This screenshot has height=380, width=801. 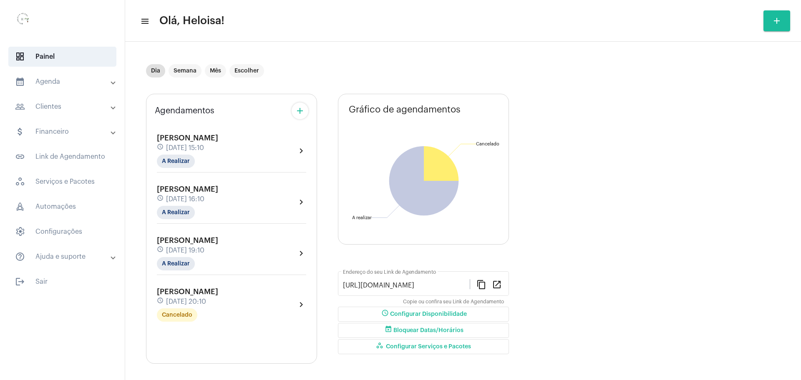 What do you see at coordinates (423, 331) in the screenshot?
I see `span: Bloquear Datas/Horários` at bounding box center [423, 331].